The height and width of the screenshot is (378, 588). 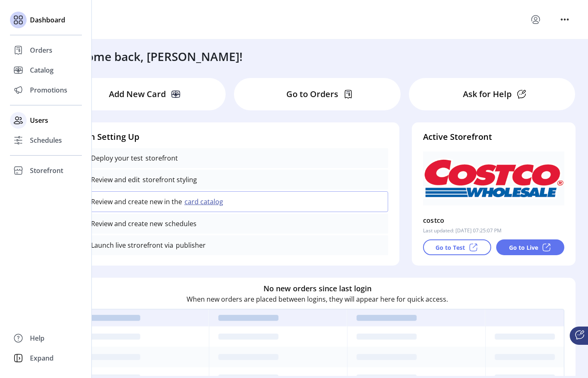 I want to click on button: card catalog, so click(x=205, y=202).